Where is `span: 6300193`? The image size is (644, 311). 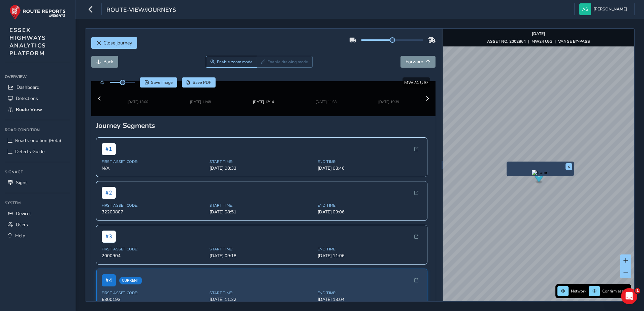 span: 6300193 is located at coordinates (154, 289).